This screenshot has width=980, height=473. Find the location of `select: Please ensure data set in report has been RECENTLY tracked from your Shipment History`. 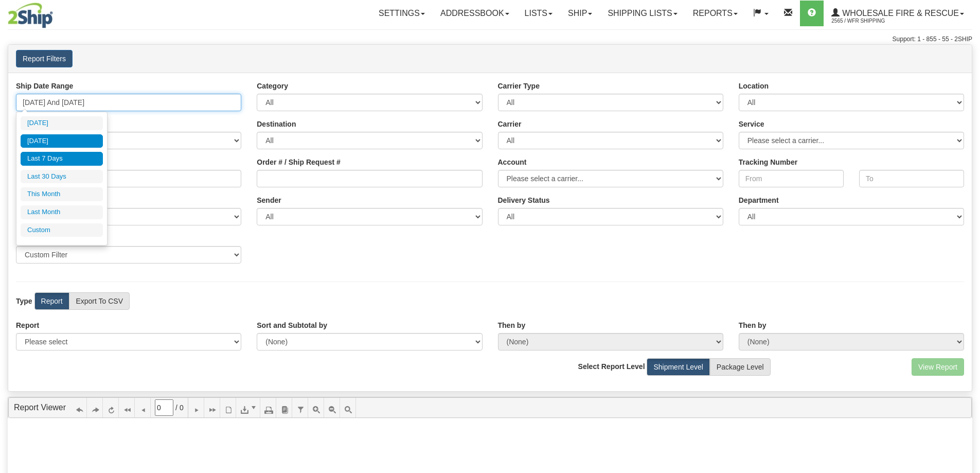

select: Please ensure data set in report has been RECENTLY tracked from your Shipment History is located at coordinates (611, 217).